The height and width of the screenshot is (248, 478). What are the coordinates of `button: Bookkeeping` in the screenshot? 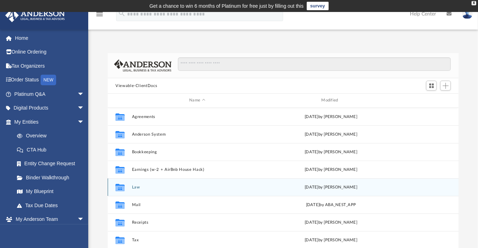 It's located at (197, 152).